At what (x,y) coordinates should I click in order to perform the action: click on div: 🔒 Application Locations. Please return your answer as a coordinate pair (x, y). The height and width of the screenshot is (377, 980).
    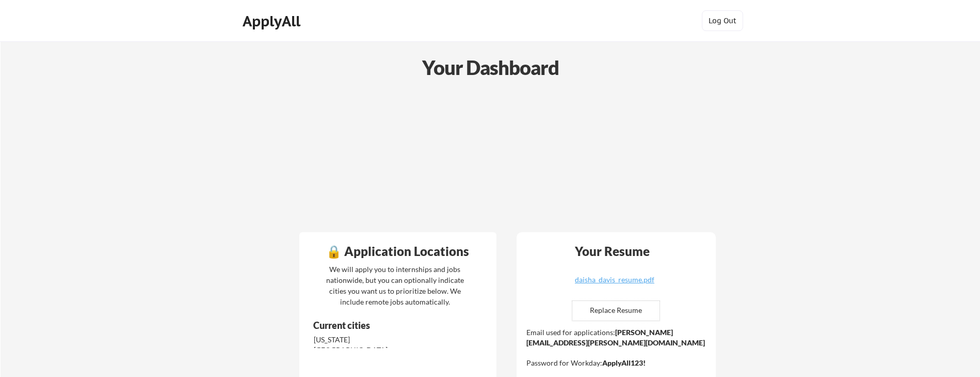
    Looking at the image, I should click on (398, 251).